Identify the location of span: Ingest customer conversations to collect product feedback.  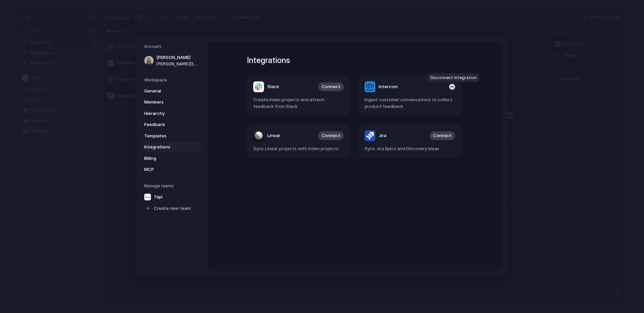
(409, 103).